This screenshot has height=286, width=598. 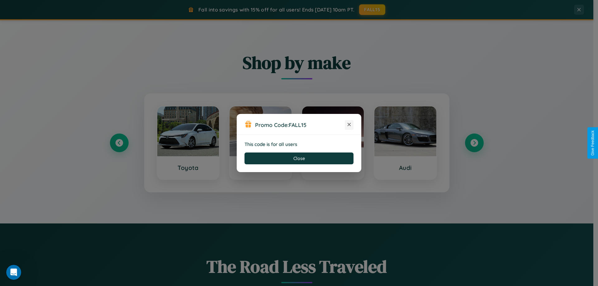 What do you see at coordinates (299, 158) in the screenshot?
I see `button: Close` at bounding box center [299, 158].